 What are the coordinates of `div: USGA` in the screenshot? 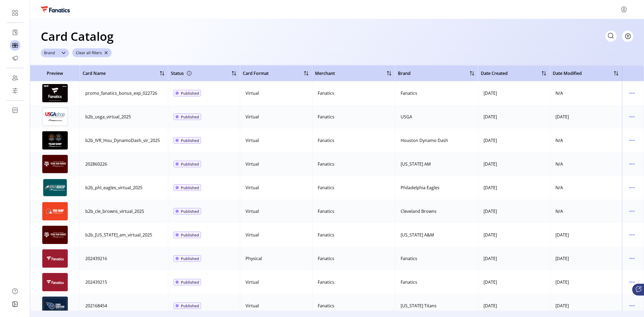 It's located at (407, 117).